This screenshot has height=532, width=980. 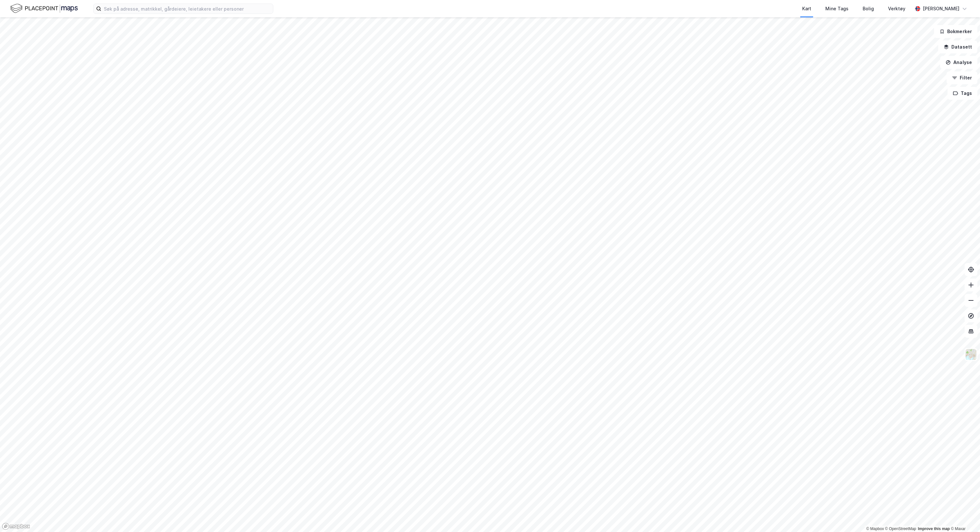 I want to click on button: Tags, so click(x=962, y=94).